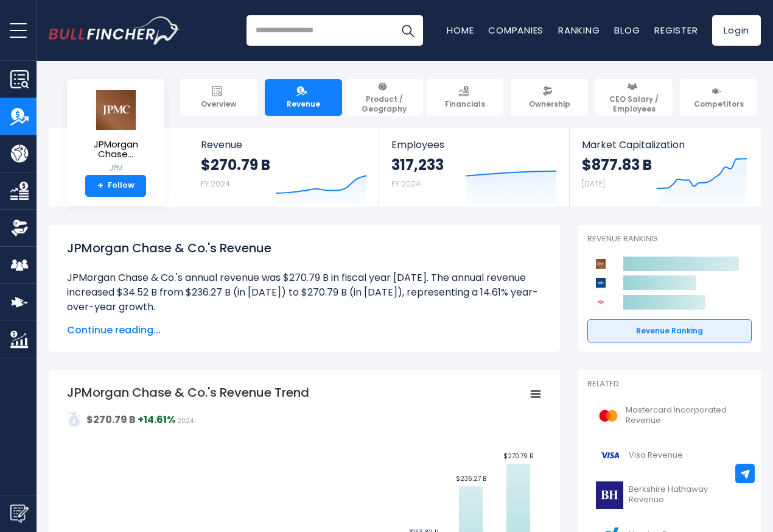  What do you see at coordinates (114, 30) in the screenshot?
I see `a: Go to homepage` at bounding box center [114, 30].